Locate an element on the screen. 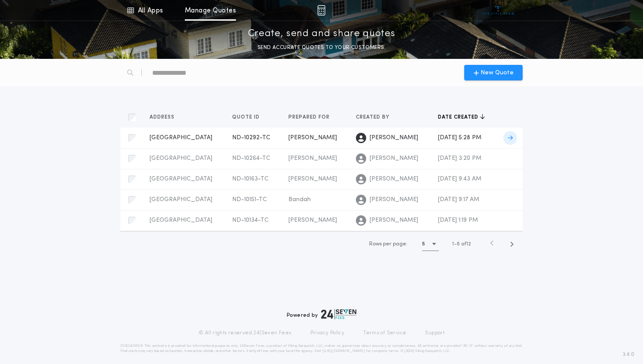 The height and width of the screenshot is (364, 643). p: Create, send and share quotes is located at coordinates (322, 34).